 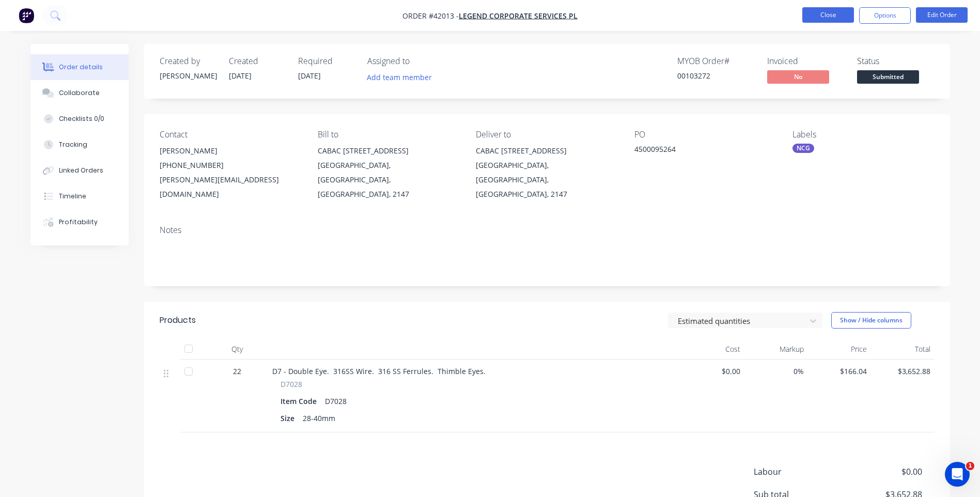 What do you see at coordinates (80, 119) in the screenshot?
I see `button: Checklists 0/0` at bounding box center [80, 119].